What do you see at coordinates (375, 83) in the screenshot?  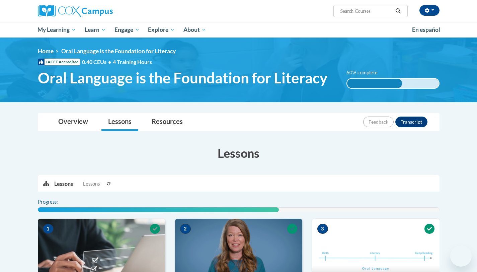 I see `div: 60% complete` at bounding box center [375, 83].